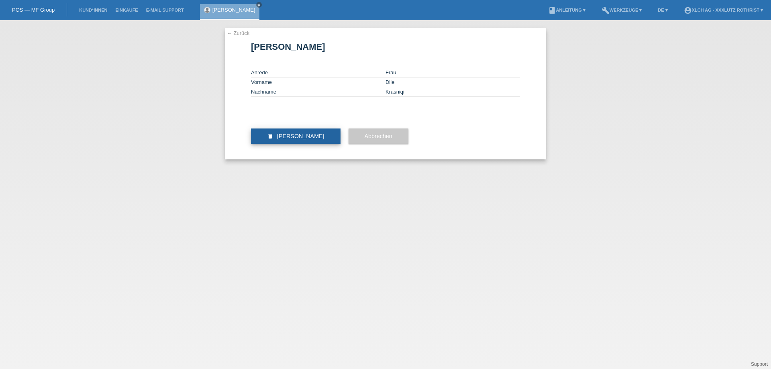 The height and width of the screenshot is (369, 771). What do you see at coordinates (688, 10) in the screenshot?
I see `i: account_circle` at bounding box center [688, 10].